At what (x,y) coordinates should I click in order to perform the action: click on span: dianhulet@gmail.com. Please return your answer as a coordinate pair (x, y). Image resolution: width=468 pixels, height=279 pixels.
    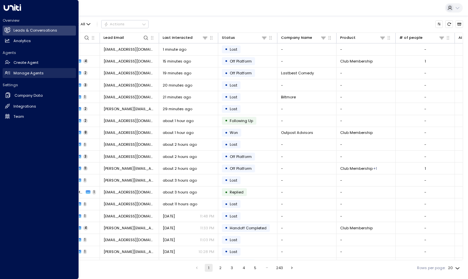
    Looking at the image, I should click on (129, 49).